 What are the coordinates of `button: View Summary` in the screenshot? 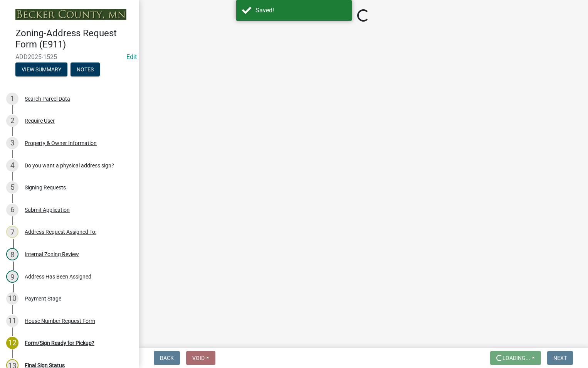 It's located at (41, 69).